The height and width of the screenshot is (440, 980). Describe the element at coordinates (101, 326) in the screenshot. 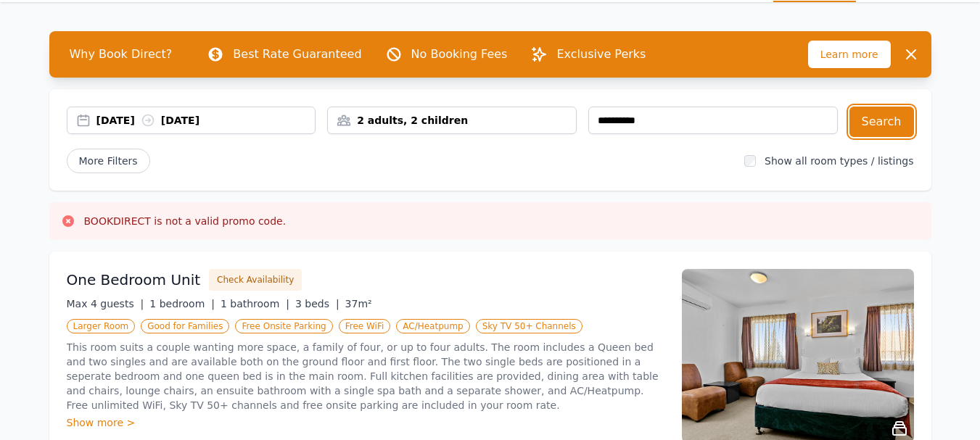

I see `span: Larger Room` at that location.